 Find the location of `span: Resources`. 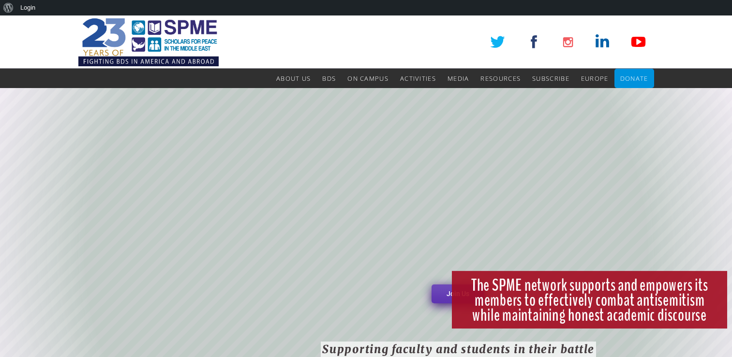

span: Resources is located at coordinates (500, 78).